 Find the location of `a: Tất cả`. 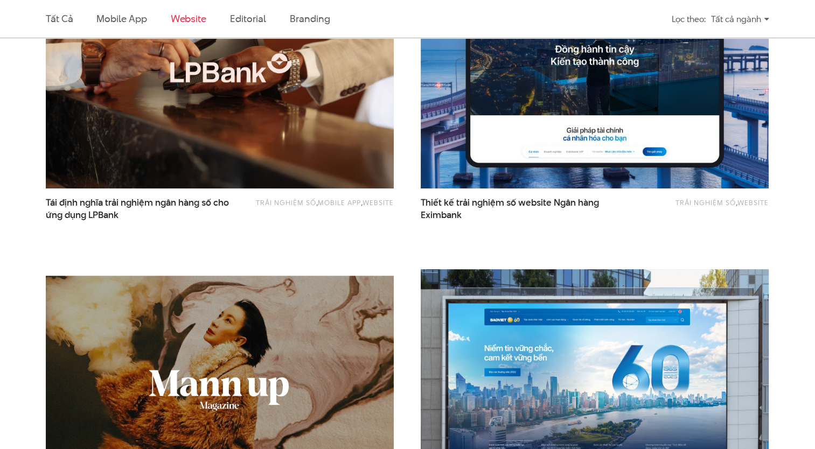

a: Tất cả is located at coordinates (59, 18).